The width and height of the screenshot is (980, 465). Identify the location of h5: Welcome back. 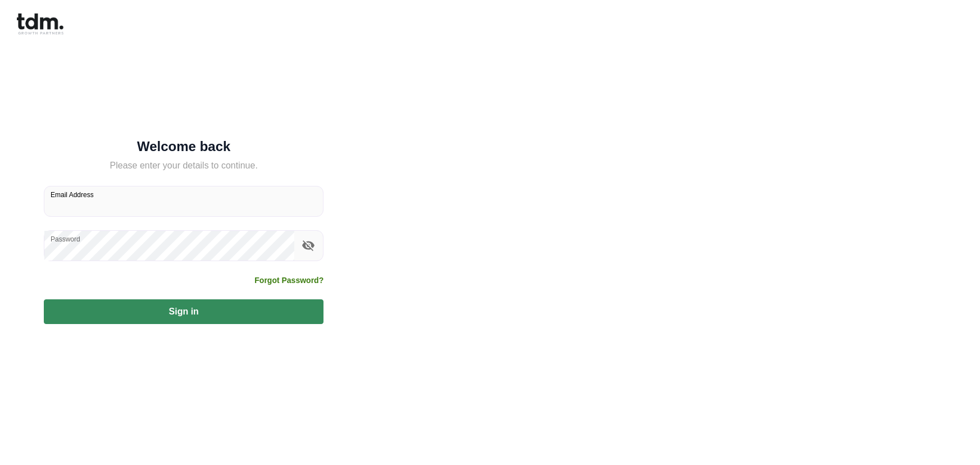
(183, 147).